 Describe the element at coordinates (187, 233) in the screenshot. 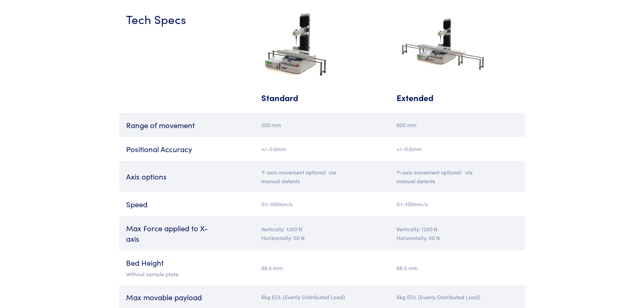

I see `td: Max Force applied to X-axis` at that location.